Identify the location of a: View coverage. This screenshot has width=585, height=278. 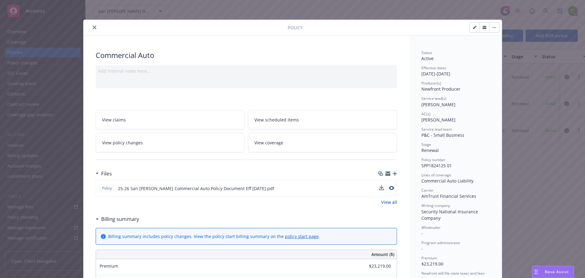
(322, 142).